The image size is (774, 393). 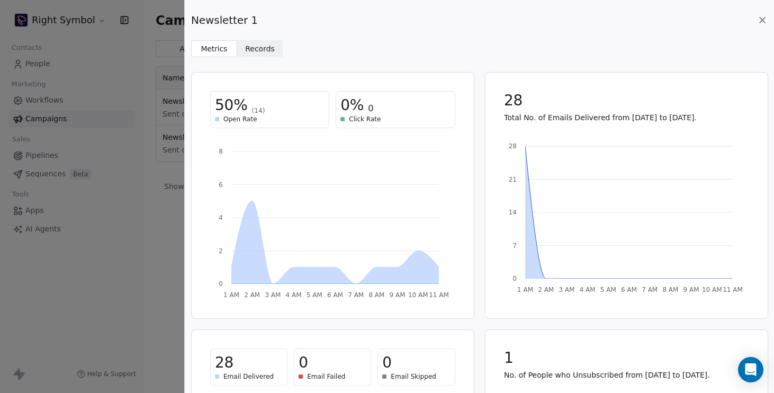 I want to click on span: Click Rate, so click(x=365, y=119).